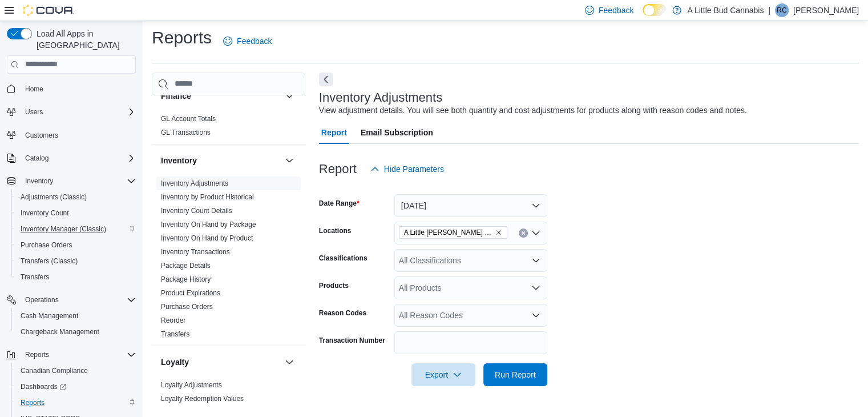 This screenshot has width=868, height=417. What do you see at coordinates (186, 266) in the screenshot?
I see `span: Package Details` at bounding box center [186, 266].